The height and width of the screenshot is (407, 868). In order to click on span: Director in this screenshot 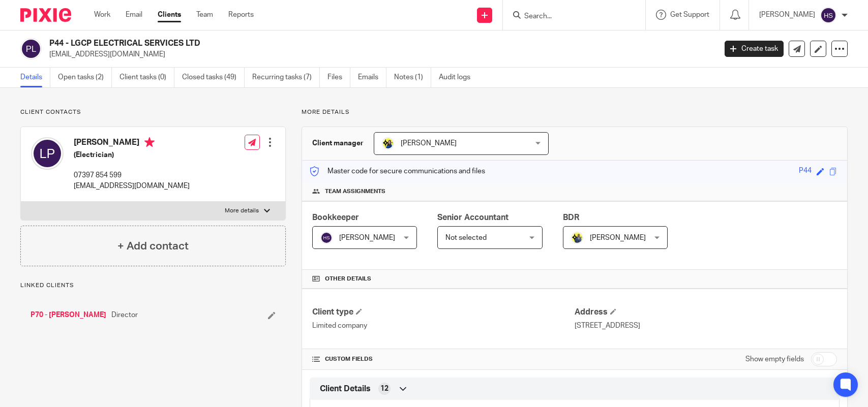, I will do `click(124, 315)`.